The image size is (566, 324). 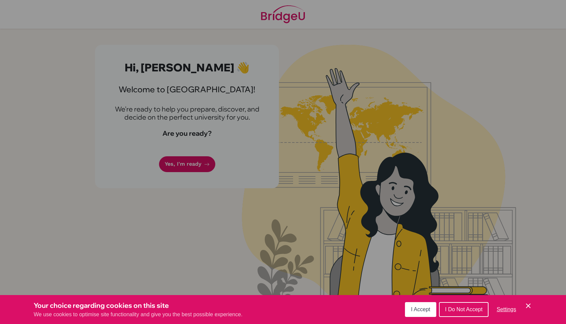 I want to click on button: I Accept, so click(x=421, y=310).